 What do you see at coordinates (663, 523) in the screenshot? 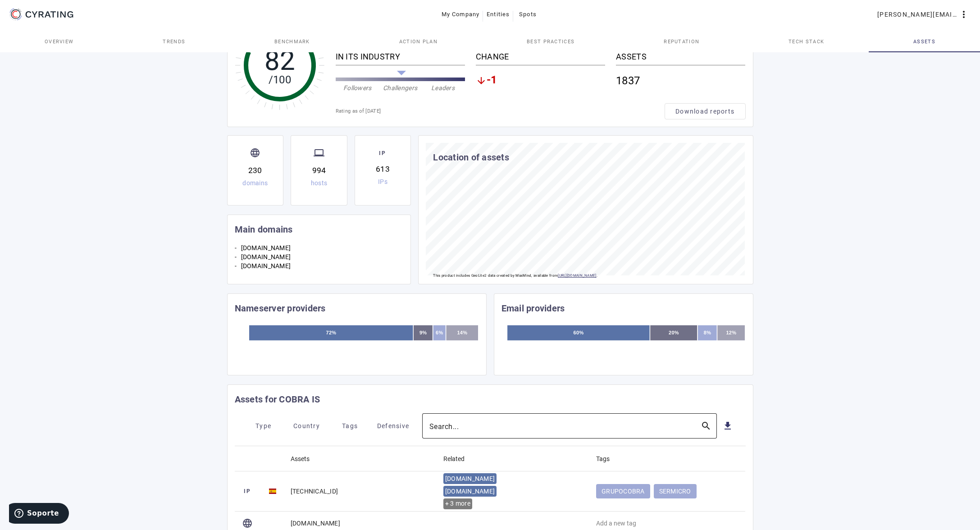
I see `input: Add a new tag` at bounding box center [663, 523].